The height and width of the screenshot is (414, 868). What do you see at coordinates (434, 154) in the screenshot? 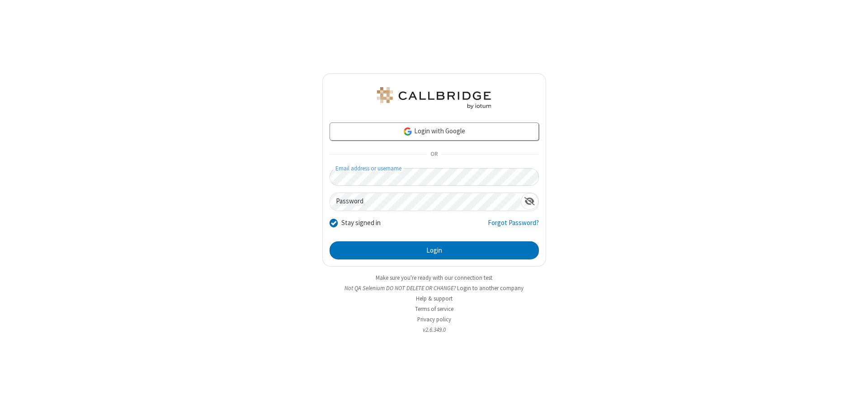
I see `span: OR` at bounding box center [434, 154].